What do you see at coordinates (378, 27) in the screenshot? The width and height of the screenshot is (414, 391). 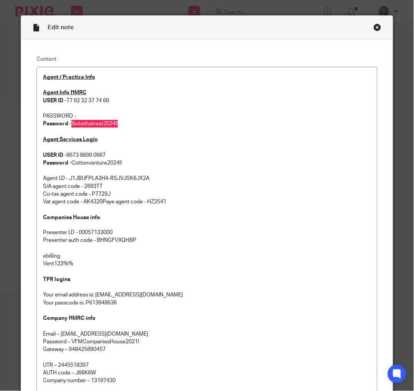 I see `div: Close this dialog window` at bounding box center [378, 27].